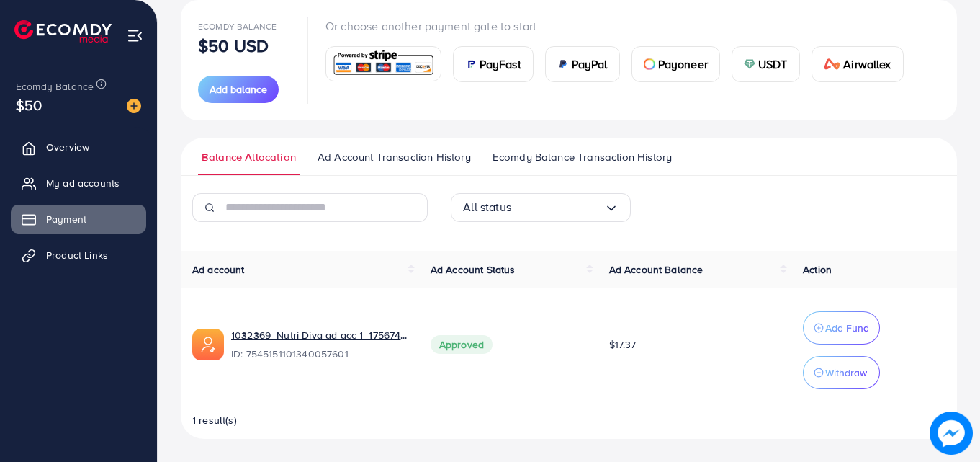  I want to click on span: $50, so click(29, 105).